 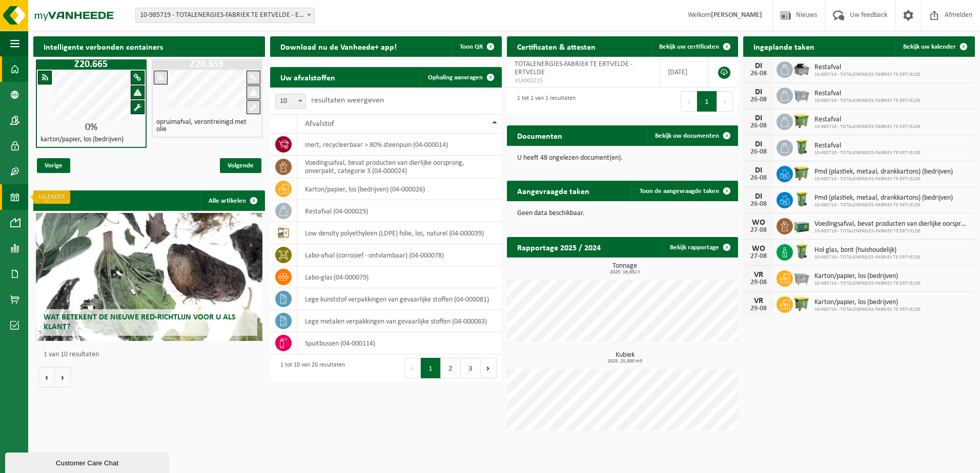 I want to click on h1: Z20.359, so click(x=208, y=65).